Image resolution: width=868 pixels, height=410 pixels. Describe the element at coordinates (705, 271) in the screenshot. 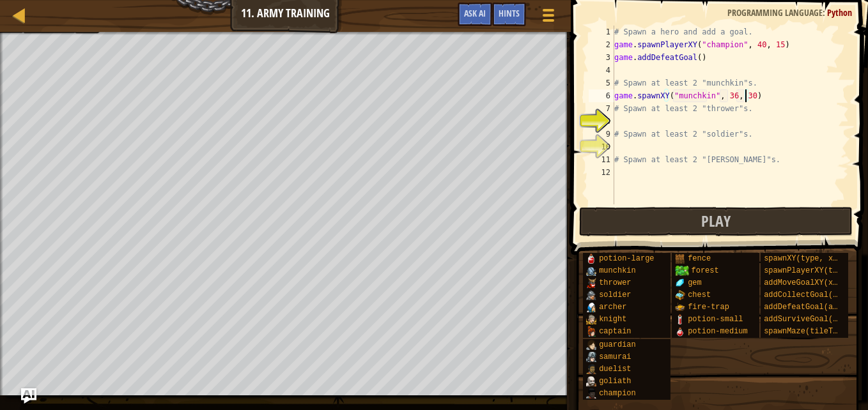

I see `span: forest` at that location.